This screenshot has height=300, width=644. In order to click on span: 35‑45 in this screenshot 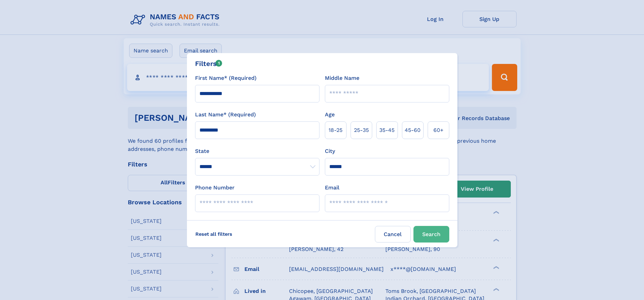, I will do `click(387, 130)`.